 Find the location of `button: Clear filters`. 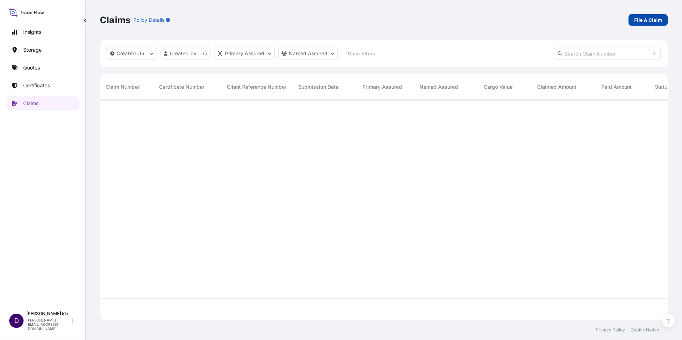

button: Clear filters is located at coordinates (361, 53).